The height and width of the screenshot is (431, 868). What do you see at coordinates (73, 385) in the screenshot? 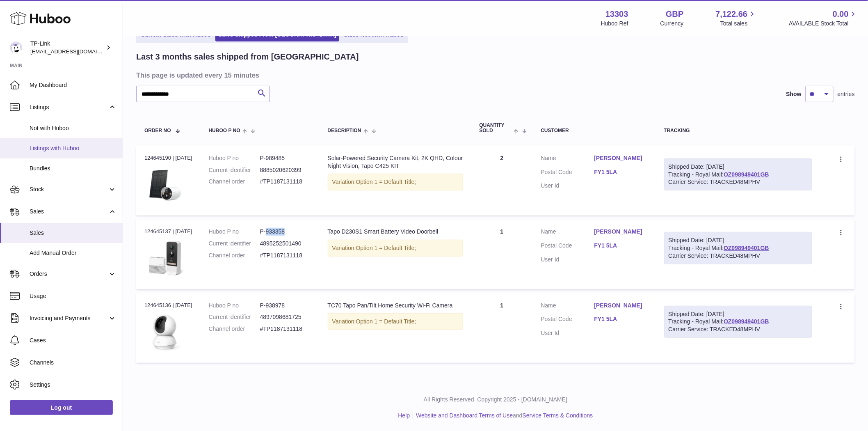
I see `span: Settings` at bounding box center [73, 385].